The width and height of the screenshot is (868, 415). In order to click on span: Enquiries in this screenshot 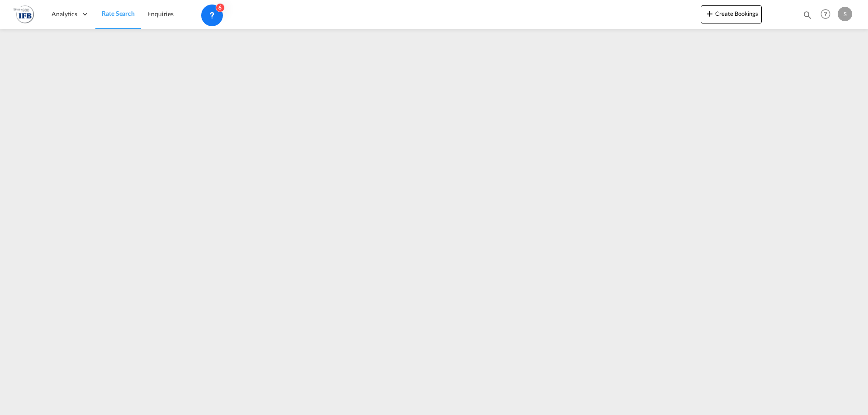, I will do `click(160, 14)`.